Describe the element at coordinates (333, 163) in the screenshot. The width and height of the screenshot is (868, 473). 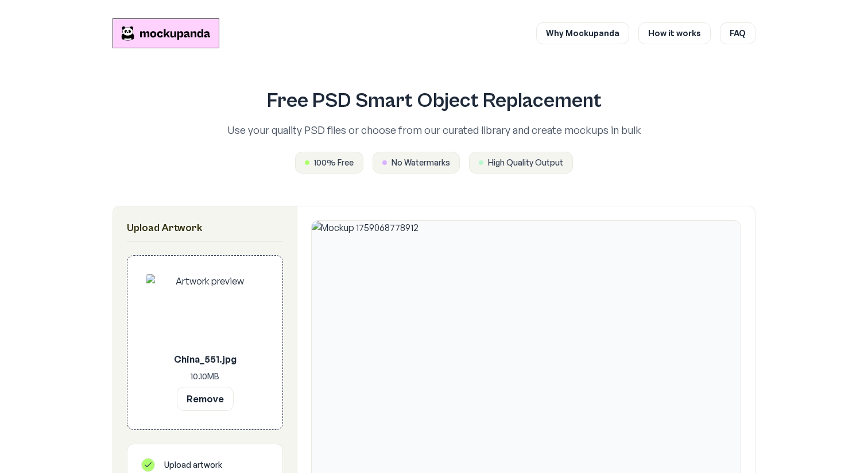
I see `span: 100% Free` at that location.